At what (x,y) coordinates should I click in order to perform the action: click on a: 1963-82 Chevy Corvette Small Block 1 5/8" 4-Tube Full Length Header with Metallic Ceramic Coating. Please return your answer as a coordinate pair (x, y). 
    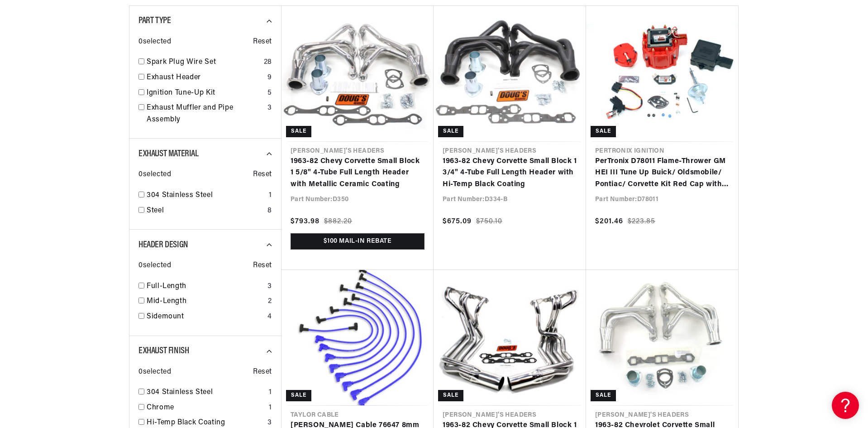
    Looking at the image, I should click on (358, 173).